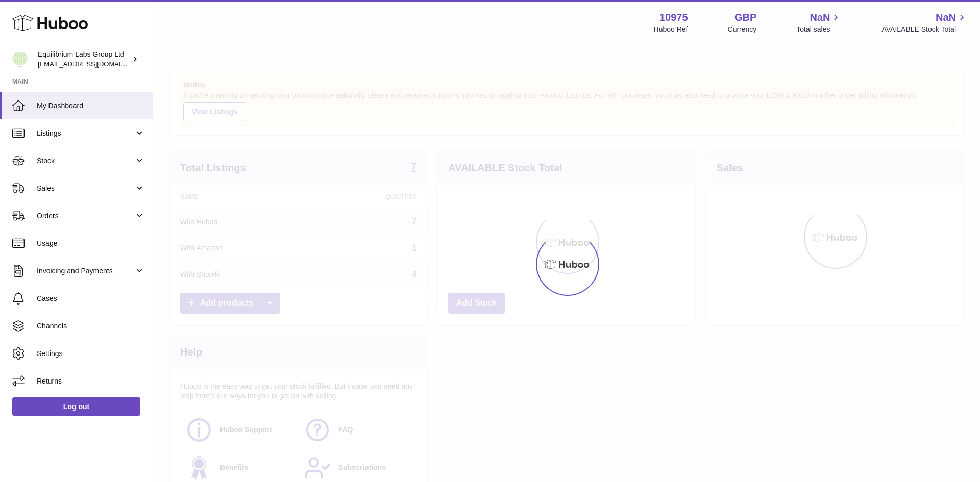  Describe the element at coordinates (85, 161) in the screenshot. I see `span: Stock` at that location.